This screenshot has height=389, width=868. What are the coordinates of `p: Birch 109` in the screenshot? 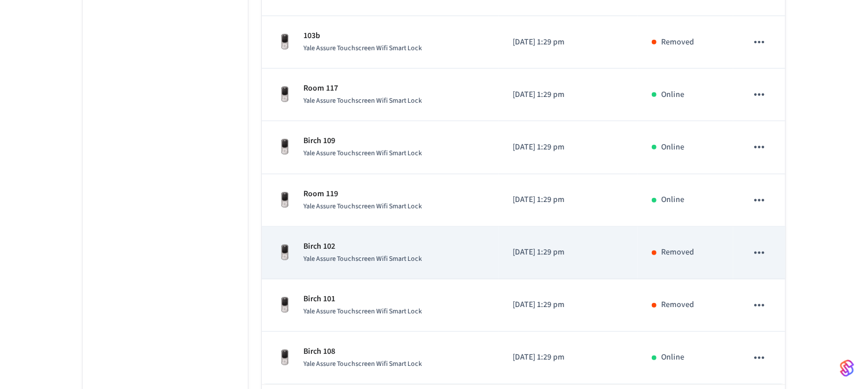 It's located at (362, 141).